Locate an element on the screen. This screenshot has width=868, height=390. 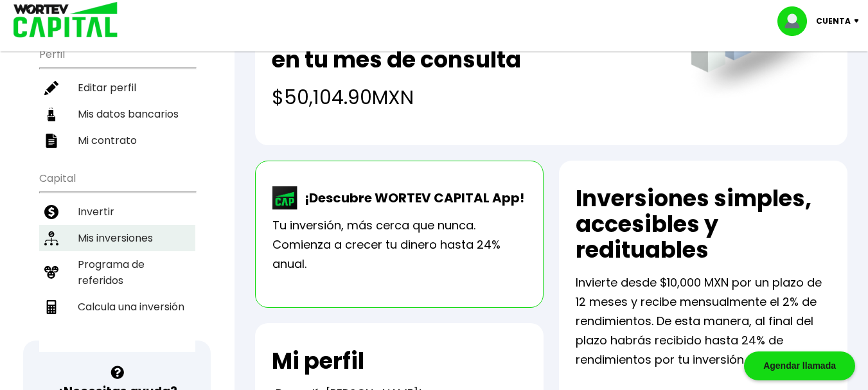
li: Programa de referidos is located at coordinates (117, 273).